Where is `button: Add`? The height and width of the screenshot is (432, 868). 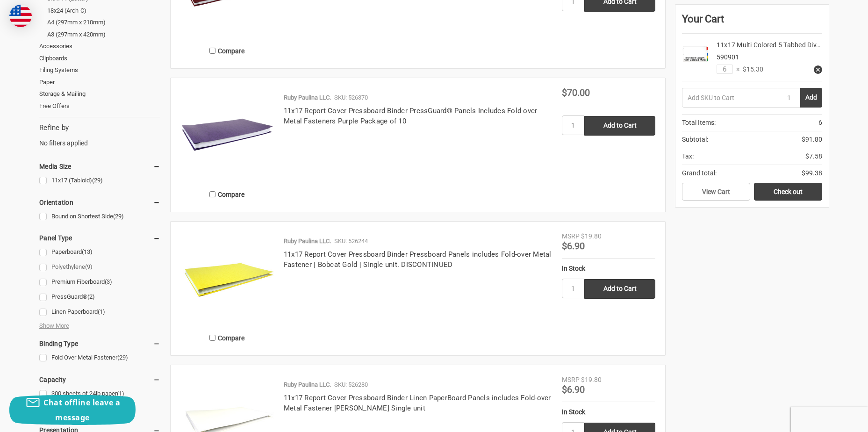
button: Add is located at coordinates (811, 98).